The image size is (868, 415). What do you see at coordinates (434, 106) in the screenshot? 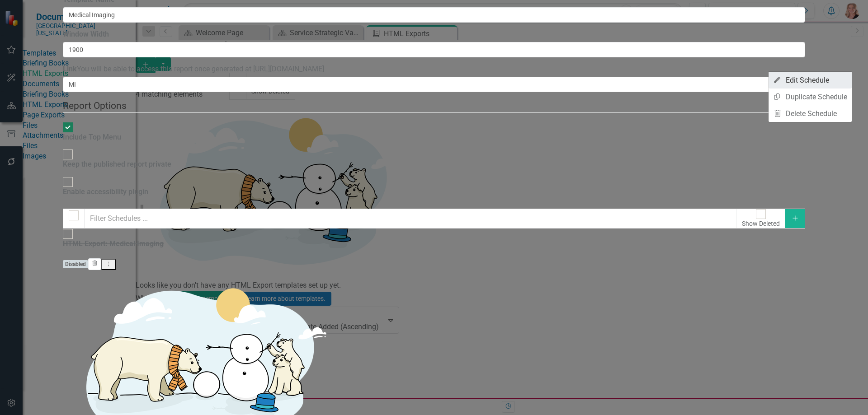
I see `legend: Report Options` at bounding box center [434, 106].